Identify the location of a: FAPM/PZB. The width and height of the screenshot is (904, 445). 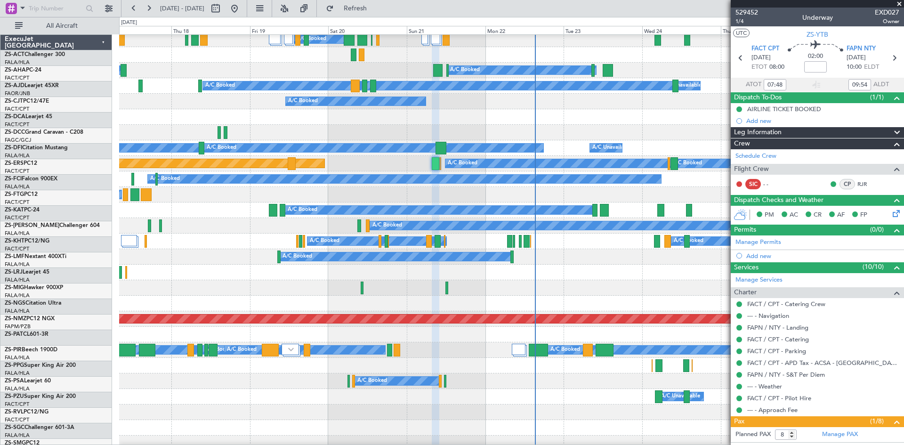
(17, 326).